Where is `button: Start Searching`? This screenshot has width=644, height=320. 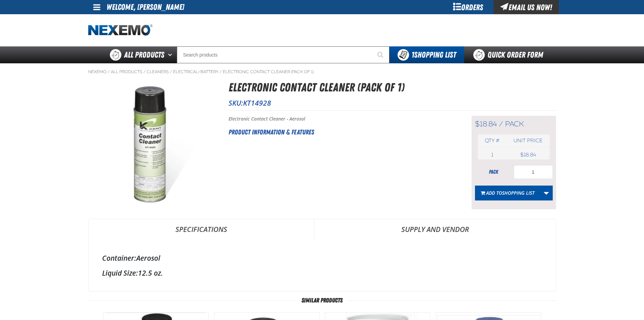
button: Start Searching is located at coordinates (381, 55).